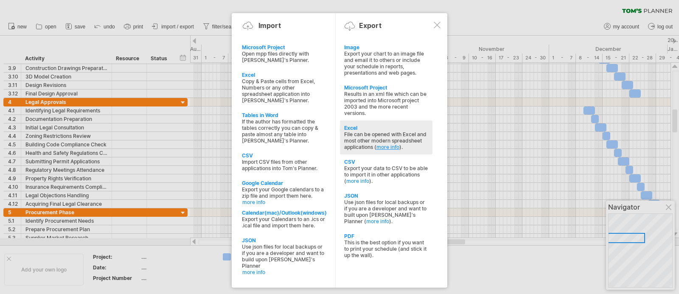 Image resolution: width=679 pixels, height=294 pixels. What do you see at coordinates (386, 162) in the screenshot?
I see `div: CSV` at bounding box center [386, 162].